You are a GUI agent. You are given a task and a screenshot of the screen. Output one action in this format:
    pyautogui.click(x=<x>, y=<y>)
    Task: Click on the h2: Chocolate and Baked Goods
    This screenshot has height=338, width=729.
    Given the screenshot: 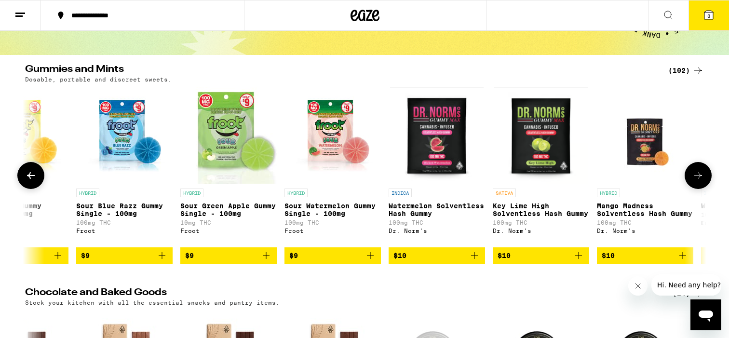 What is the action you would take?
    pyautogui.click(x=341, y=294)
    